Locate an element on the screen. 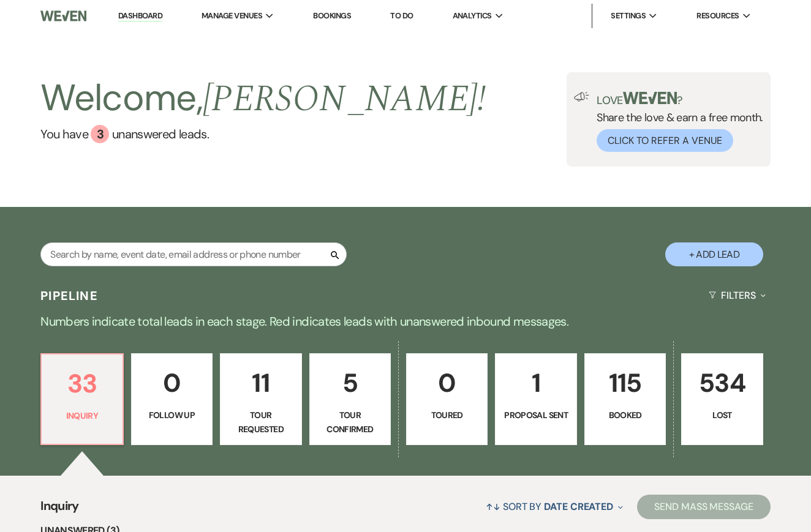 The image size is (811, 532). button: + Add Lead is located at coordinates (714, 254).